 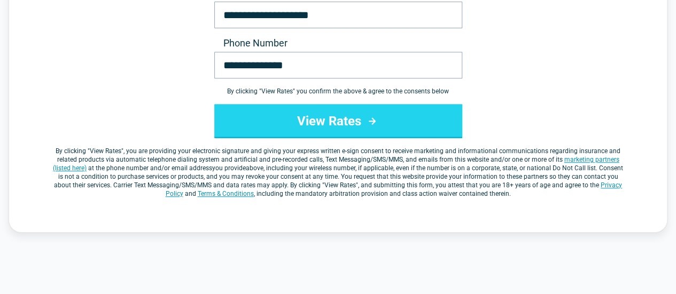 I want to click on span: View Rates, so click(x=105, y=151).